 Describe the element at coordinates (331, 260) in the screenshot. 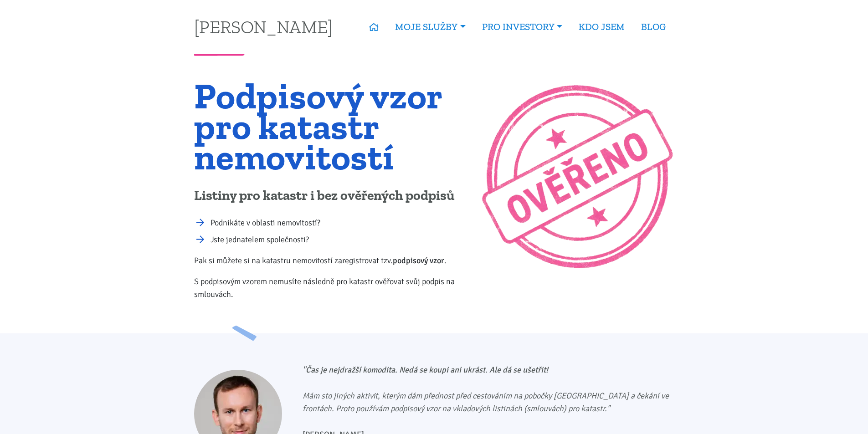

I see `p: Pak si můžete si na katastru nemovitostí zaregistrovat tzv. .` at that location.